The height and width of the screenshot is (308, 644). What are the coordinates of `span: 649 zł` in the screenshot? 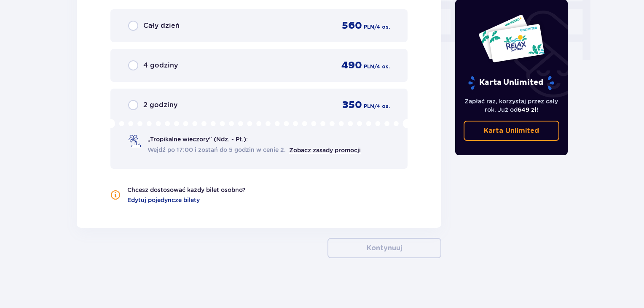 It's located at (527, 110).